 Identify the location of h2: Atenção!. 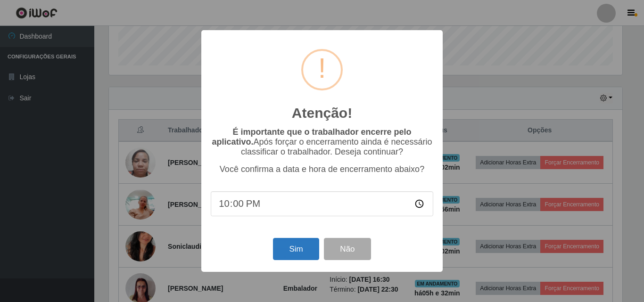
(322, 113).